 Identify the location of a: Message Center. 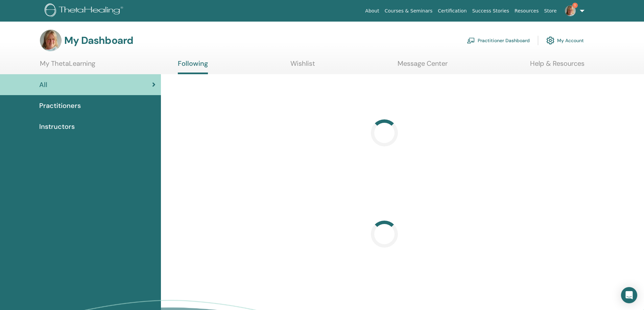
(422, 66).